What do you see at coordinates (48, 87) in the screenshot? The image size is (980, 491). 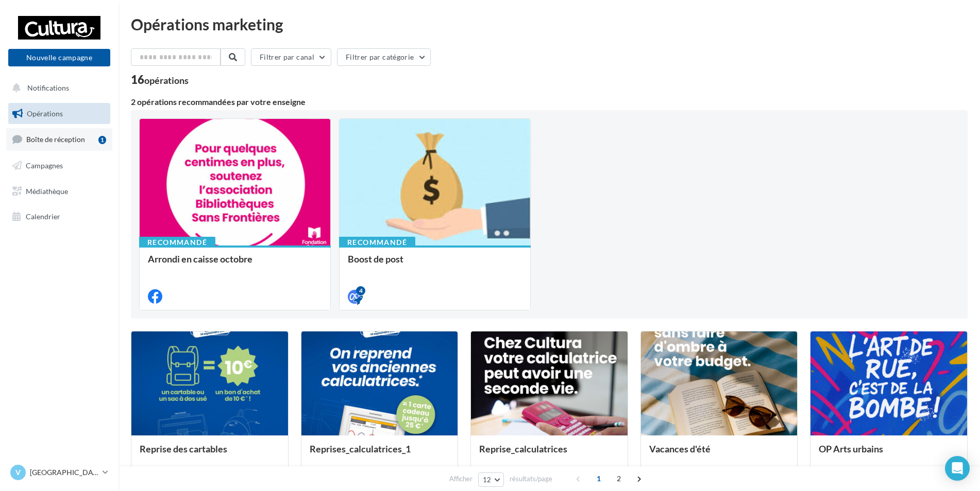 I see `span: Notifications` at bounding box center [48, 87].